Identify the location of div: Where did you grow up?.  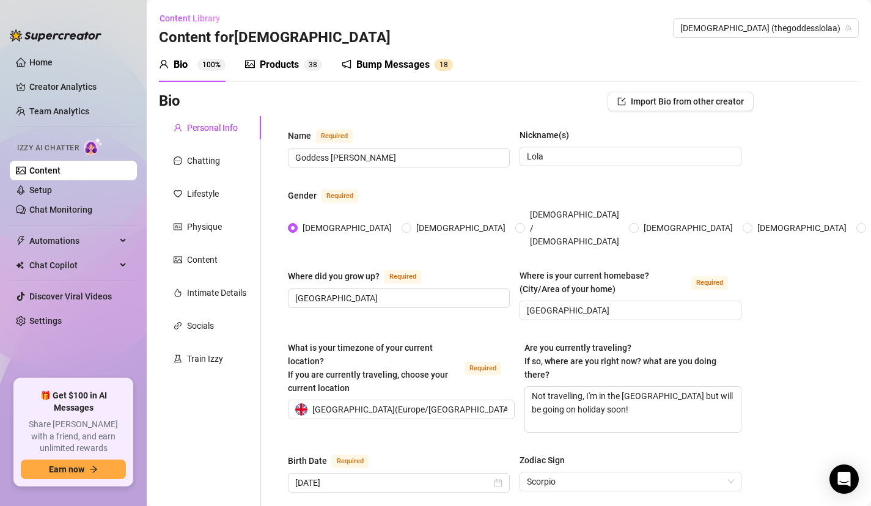
(334, 276).